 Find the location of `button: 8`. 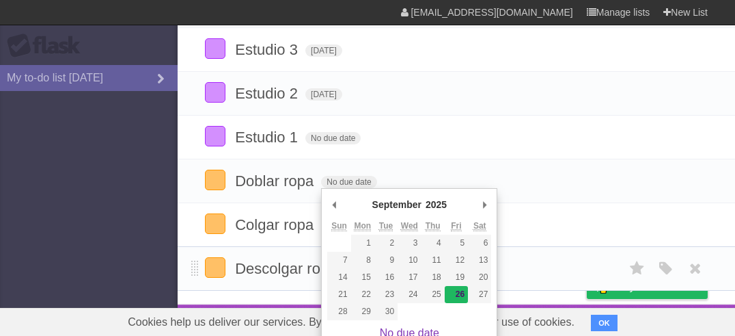

button: 8 is located at coordinates (363, 260).